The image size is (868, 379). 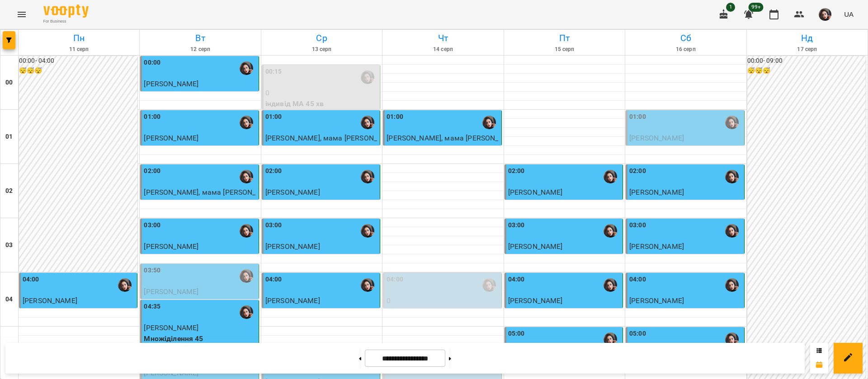 I want to click on h6: 00, so click(x=9, y=82).